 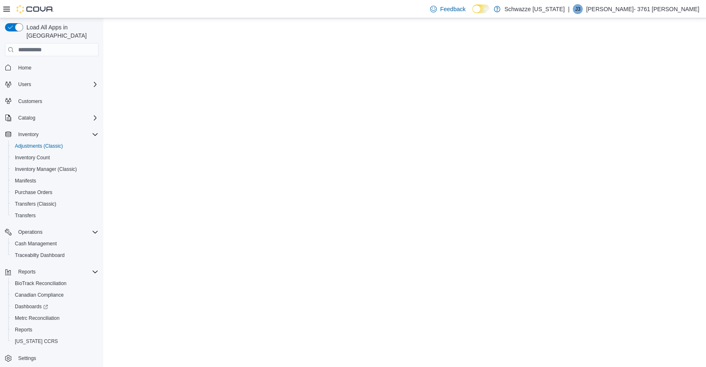 What do you see at coordinates (55, 295) in the screenshot?
I see `button: Canadian Compliance` at bounding box center [55, 295].